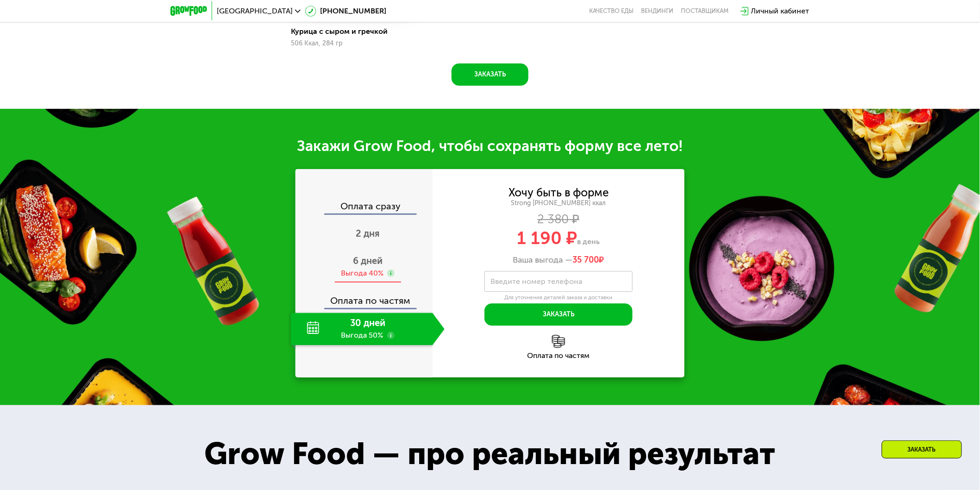 This screenshot has height=490, width=980. What do you see at coordinates (362, 273) in the screenshot?
I see `div: Выгода 40%` at bounding box center [362, 273].